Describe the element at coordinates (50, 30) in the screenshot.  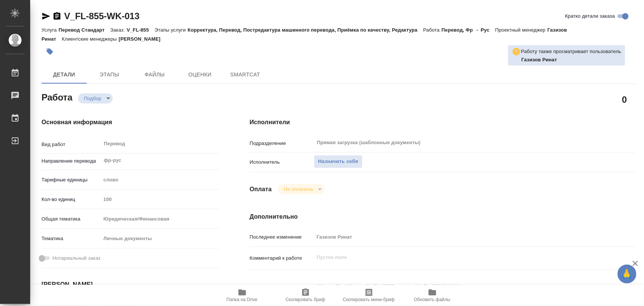
I see `p: Услуга` at that location.